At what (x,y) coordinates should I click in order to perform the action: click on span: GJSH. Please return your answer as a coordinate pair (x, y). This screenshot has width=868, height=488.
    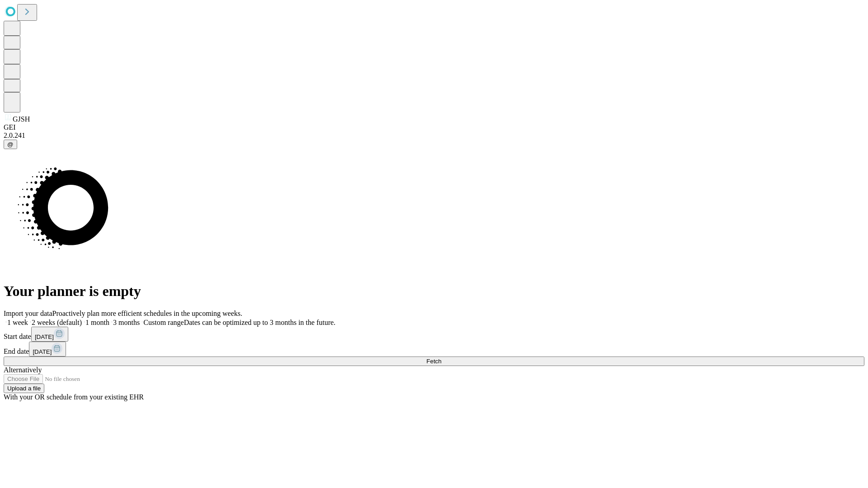
    Looking at the image, I should click on (21, 119).